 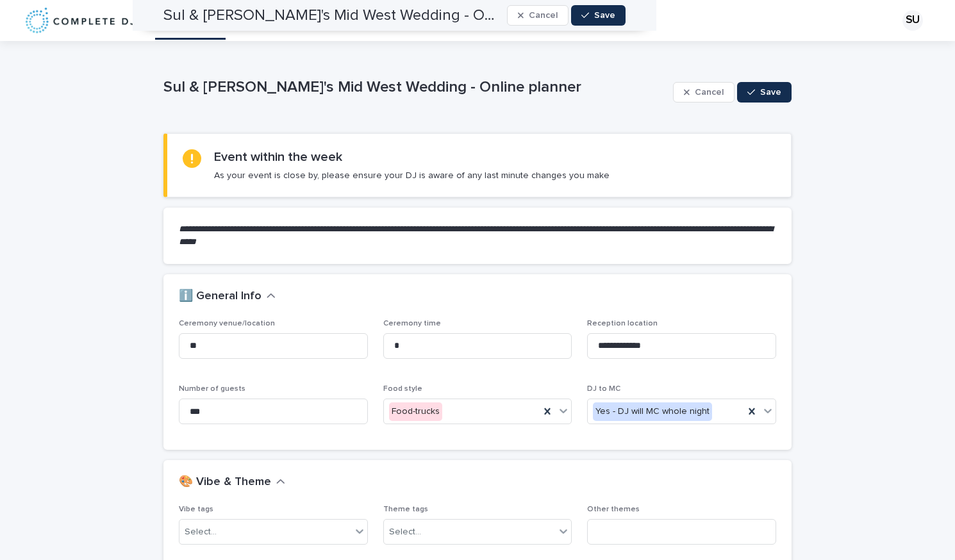 I want to click on div: Food-trucks, so click(x=415, y=412).